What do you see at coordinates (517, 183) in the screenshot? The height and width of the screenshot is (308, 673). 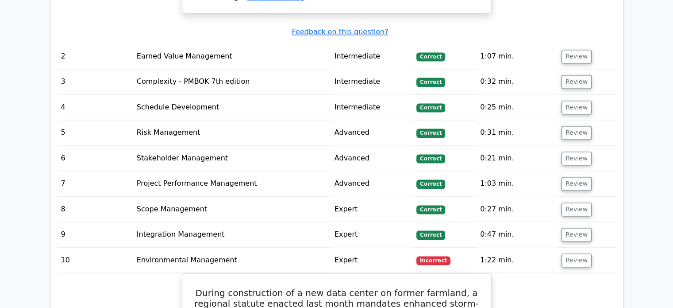 I see `td: 1:03 min.` at bounding box center [517, 183].